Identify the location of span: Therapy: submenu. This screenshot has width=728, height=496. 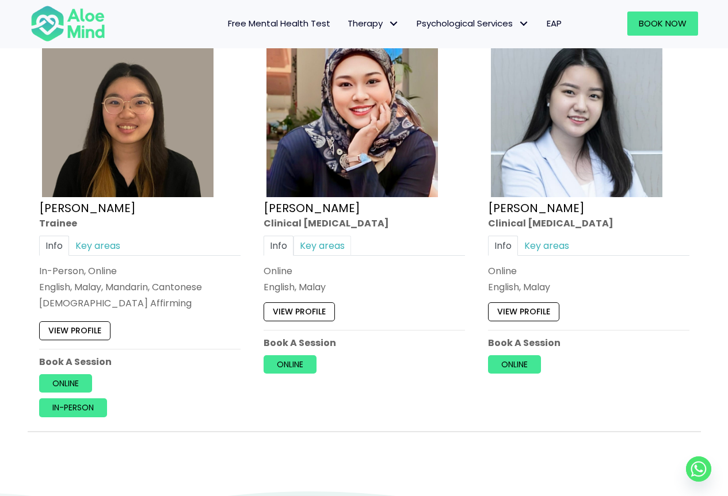
(393, 24).